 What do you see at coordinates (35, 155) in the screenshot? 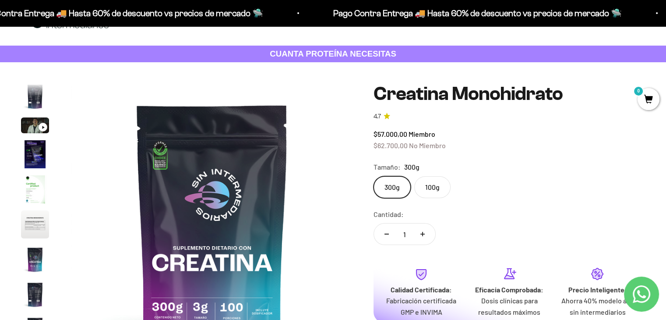
I see `button: Ir al artículo 4` at bounding box center [35, 155].